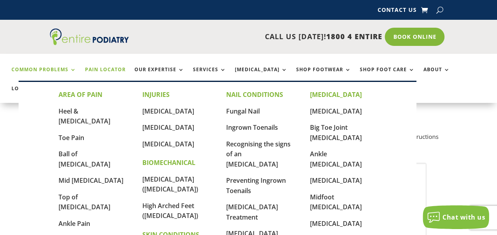 The height and width of the screenshot is (235, 497). I want to click on strong: AREA OF PAIN, so click(80, 94).